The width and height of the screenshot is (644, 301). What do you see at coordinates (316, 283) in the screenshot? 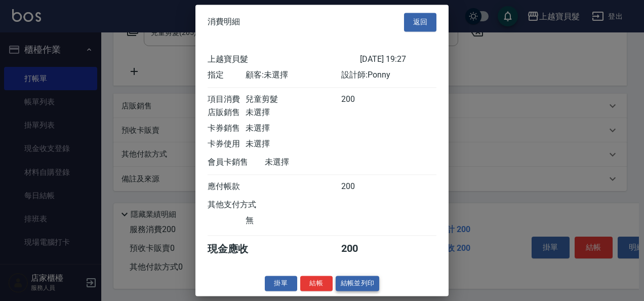
I see `button: 結帳` at bounding box center [316, 283].